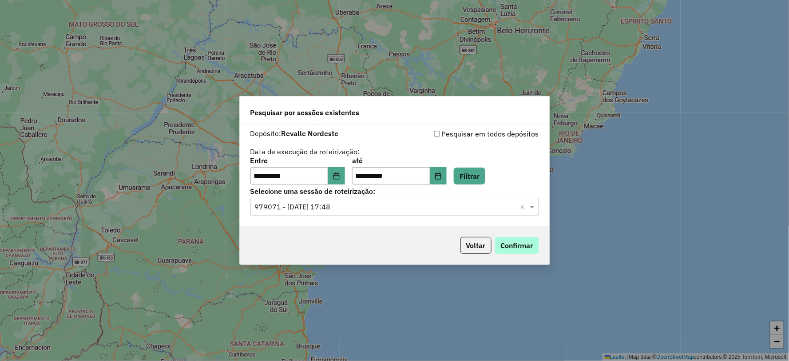 This screenshot has width=789, height=361. Describe the element at coordinates (395, 191) in the screenshot. I see `label: Selecione uma sessão de roteirização:` at that location.